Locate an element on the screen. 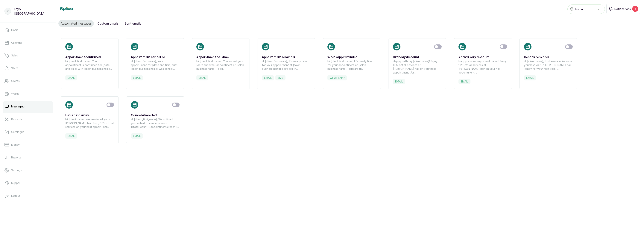 The height and width of the screenshot is (249, 644). a: Calendar is located at coordinates (28, 43).